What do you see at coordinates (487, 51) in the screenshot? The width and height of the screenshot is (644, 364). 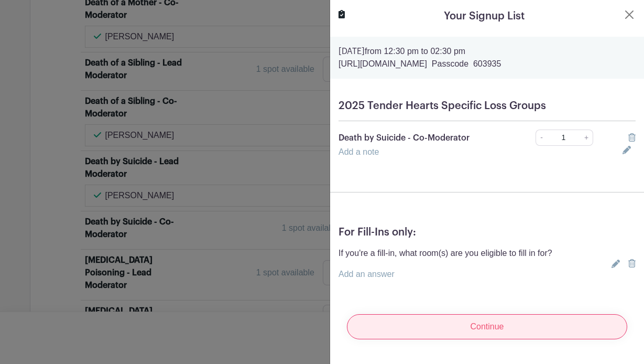 I see `p: from 12:30 pm to 02:30 pm` at bounding box center [487, 51].